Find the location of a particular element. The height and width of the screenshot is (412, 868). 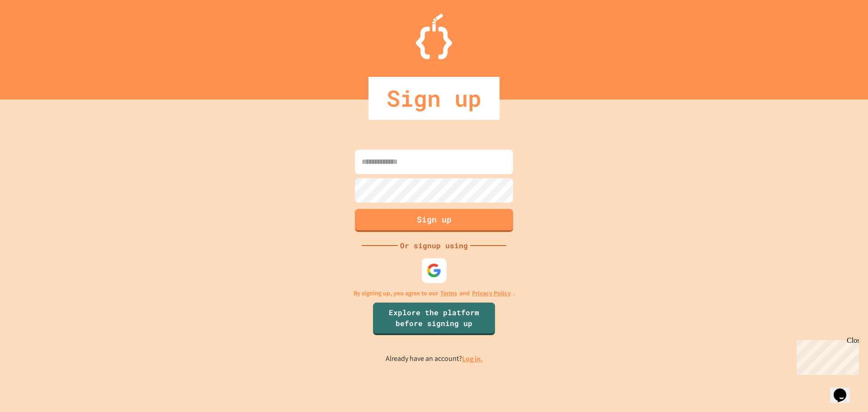

div: Chat with us now!Close is located at coordinates (33, 30).